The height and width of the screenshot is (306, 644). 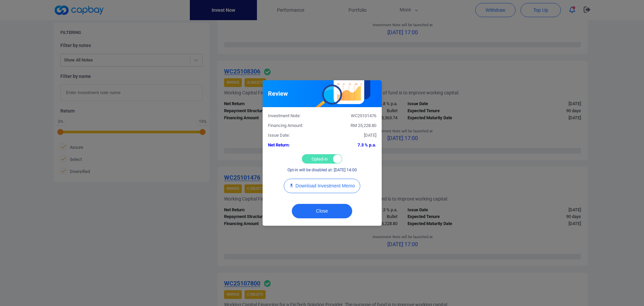 I want to click on div: 7.3 % p.a., so click(x=352, y=145).